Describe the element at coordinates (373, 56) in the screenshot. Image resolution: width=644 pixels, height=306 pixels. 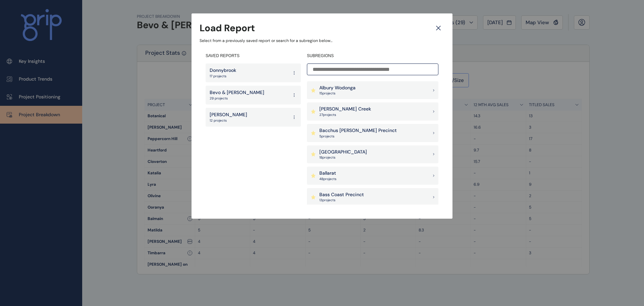
I see `h4: SUBREGIONS` at that location.